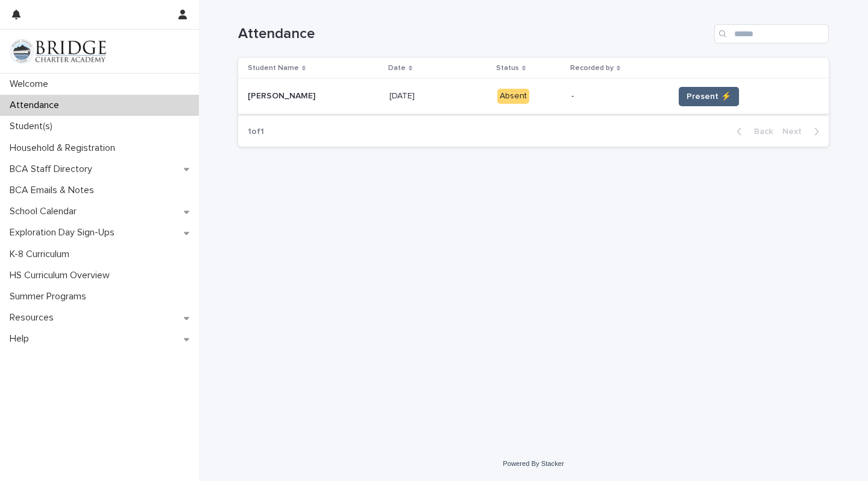 The height and width of the screenshot is (481, 868). Describe the element at coordinates (22, 338) in the screenshot. I see `p: Help` at that location.